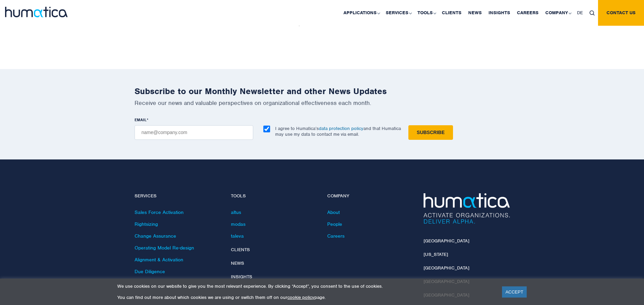  Describe the element at coordinates (336, 236) in the screenshot. I see `a: Careers` at that location.